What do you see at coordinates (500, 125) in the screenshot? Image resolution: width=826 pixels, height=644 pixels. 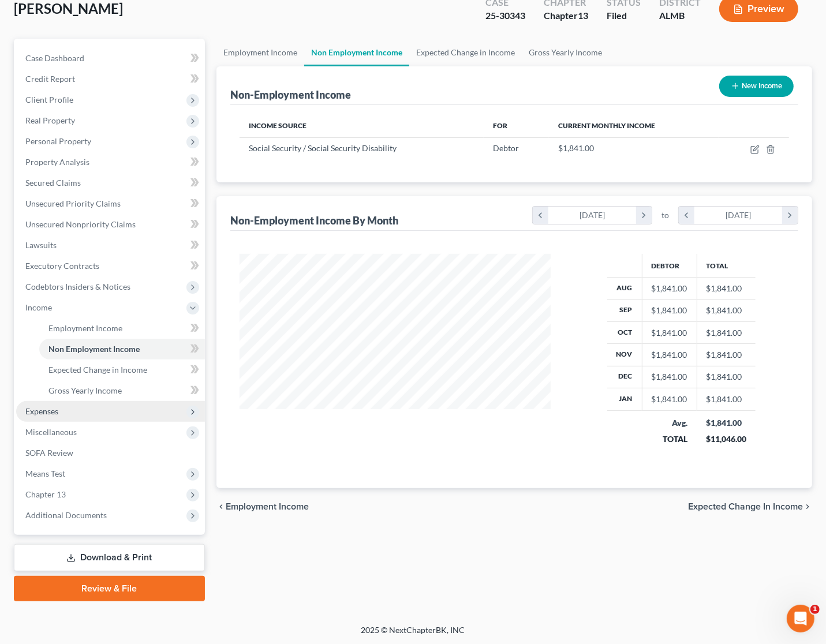 I see `span: For` at bounding box center [500, 125].